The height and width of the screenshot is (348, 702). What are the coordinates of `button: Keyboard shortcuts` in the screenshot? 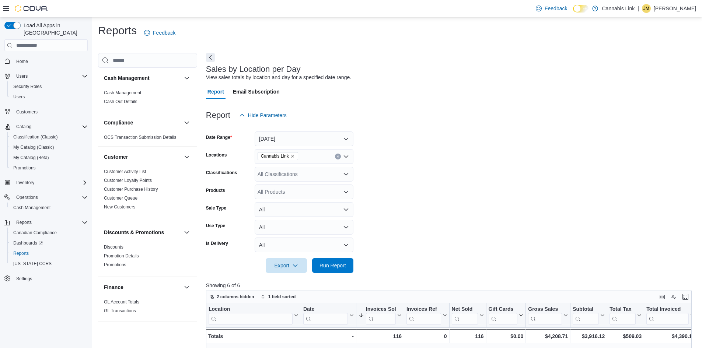 It's located at (662, 297).